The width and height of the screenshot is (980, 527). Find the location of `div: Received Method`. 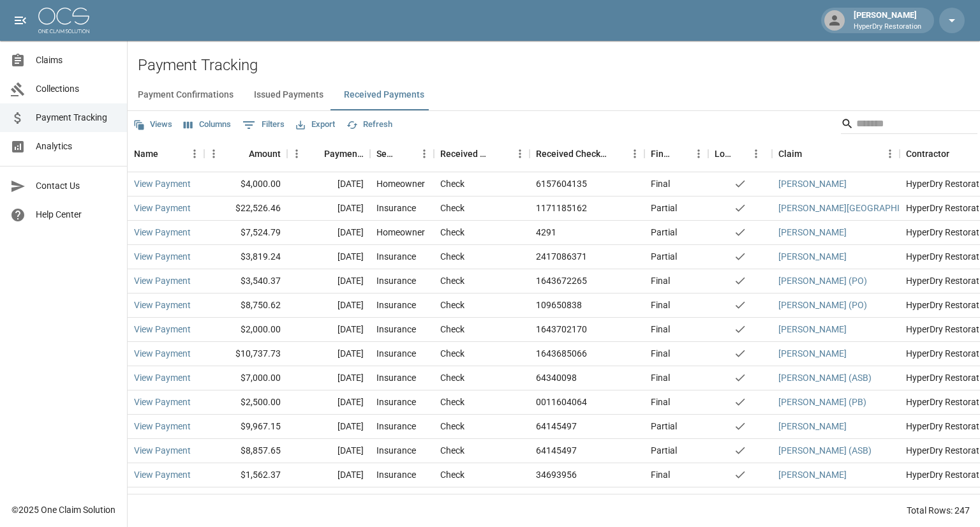

div: Received Method is located at coordinates (466, 154).